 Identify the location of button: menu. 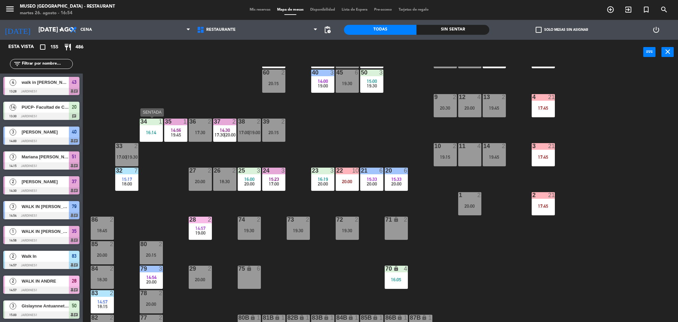
(10, 10).